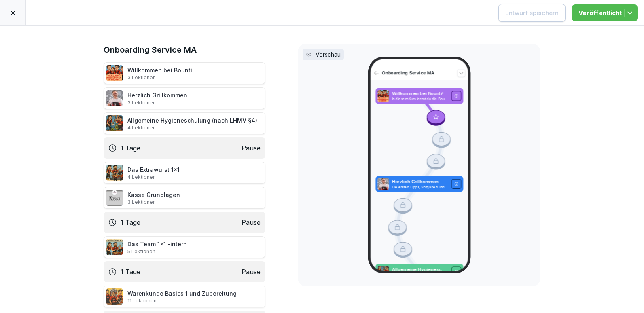 This screenshot has width=644, height=313. Describe the element at coordinates (154, 198) in the screenshot. I see `div: Kasse Grundlagen` at that location.